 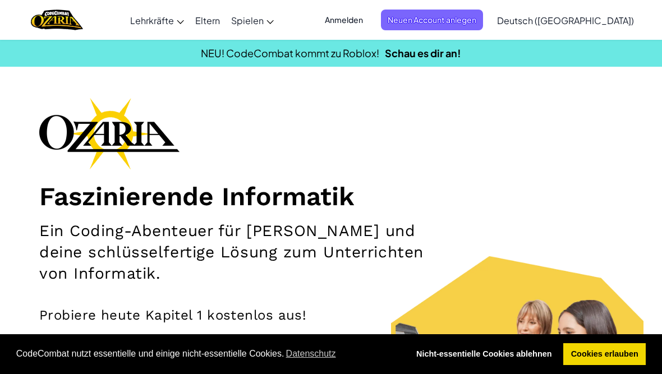 What do you see at coordinates (344, 20) in the screenshot?
I see `span: Anmelden` at bounding box center [344, 20].